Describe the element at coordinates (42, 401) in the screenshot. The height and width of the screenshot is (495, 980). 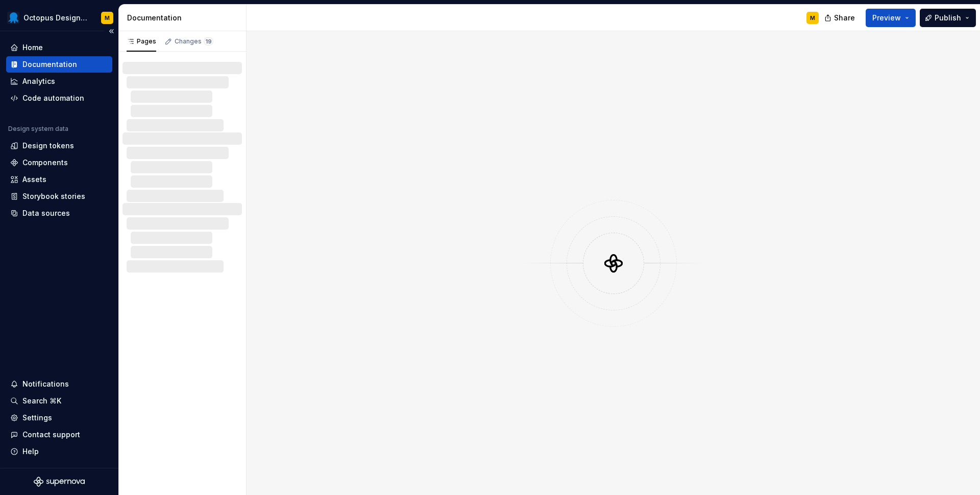
I see `div: Search ⌘K` at that location.